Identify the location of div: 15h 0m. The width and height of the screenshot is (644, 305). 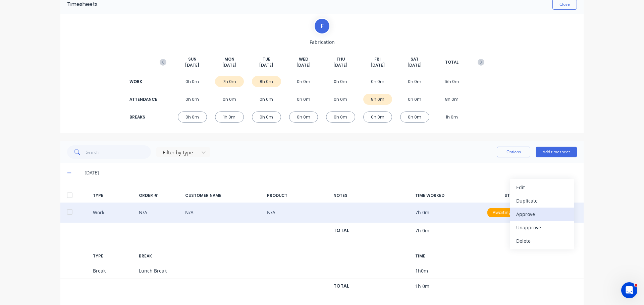
(452, 82).